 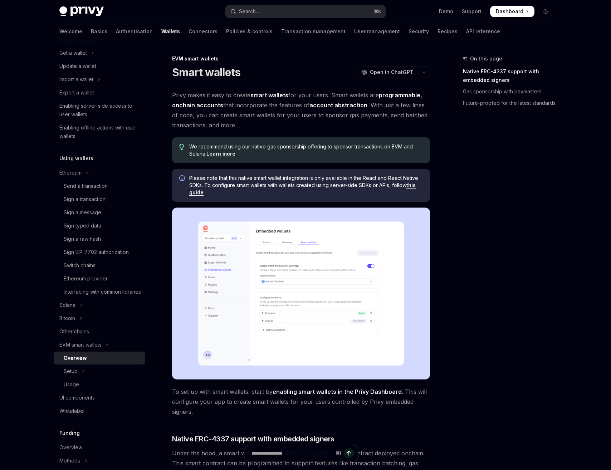 I want to click on a: Gas sponsorship with paymasters, so click(x=510, y=92).